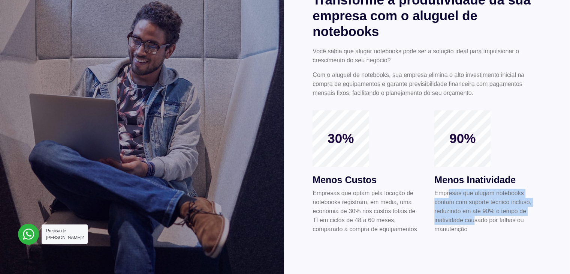  Describe the element at coordinates (427, 56) in the screenshot. I see `p: Você sabia que alugar notebooks pode ser a solução ideal para impulsionar o crescimento do seu ne...` at that location.